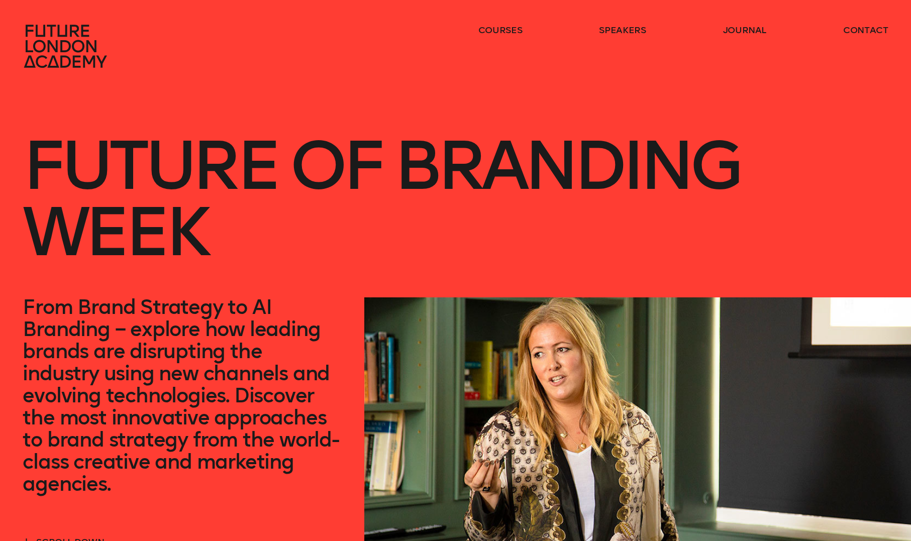 The width and height of the screenshot is (911, 541). I want to click on a: speakers, so click(622, 30).